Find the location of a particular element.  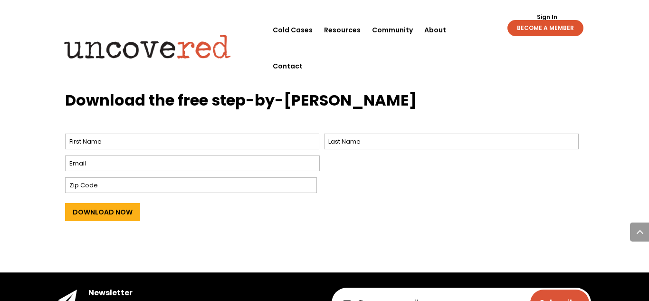

a: Cold Cases is located at coordinates (293, 30).